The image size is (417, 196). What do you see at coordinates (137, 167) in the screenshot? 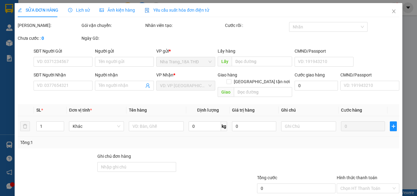
I see `input: Ghi chú đơn hàng` at bounding box center [137, 167].